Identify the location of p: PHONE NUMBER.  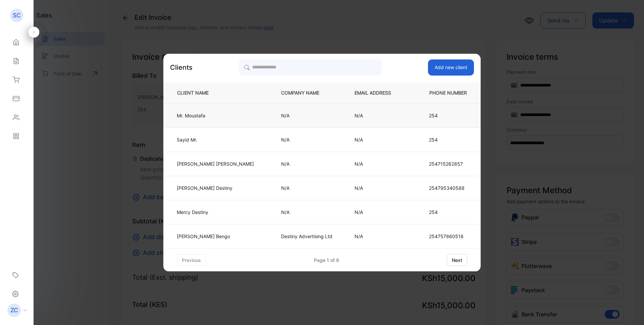
(447, 92).